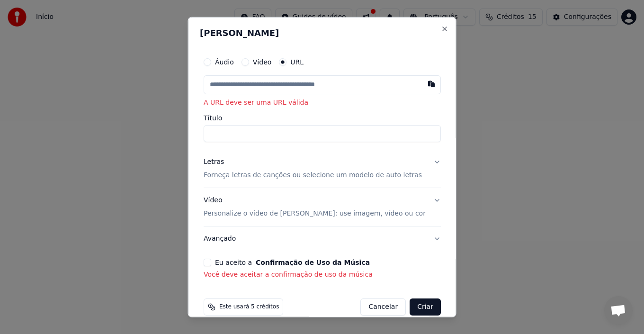 This screenshot has height=334, width=644. Describe the element at coordinates (322, 102) in the screenshot. I see `p: A URL deve ser uma URL válida` at that location.